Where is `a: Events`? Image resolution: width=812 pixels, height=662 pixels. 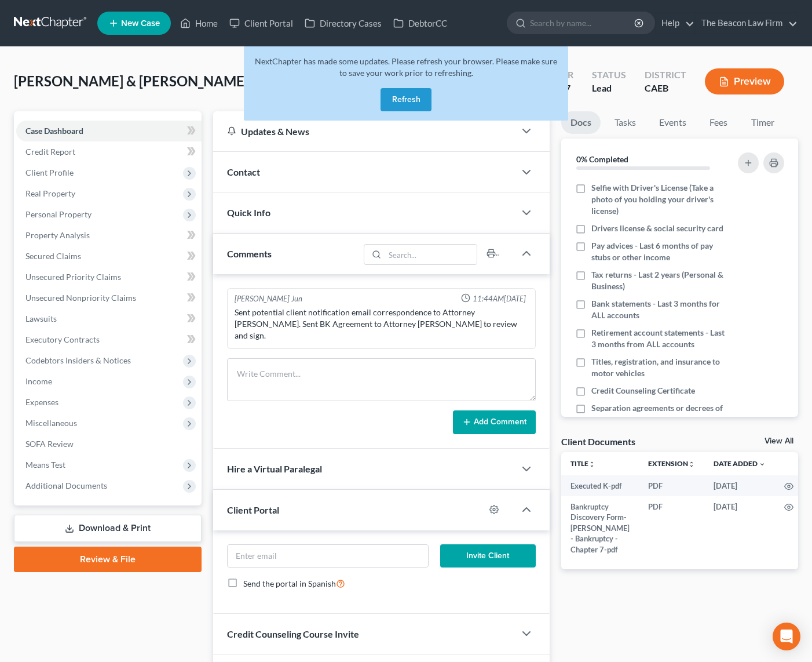 a: Events is located at coordinates (672, 123).